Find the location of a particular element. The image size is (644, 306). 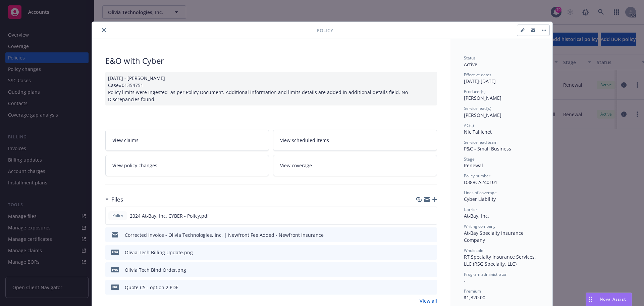

span: Status is located at coordinates (470, 58).